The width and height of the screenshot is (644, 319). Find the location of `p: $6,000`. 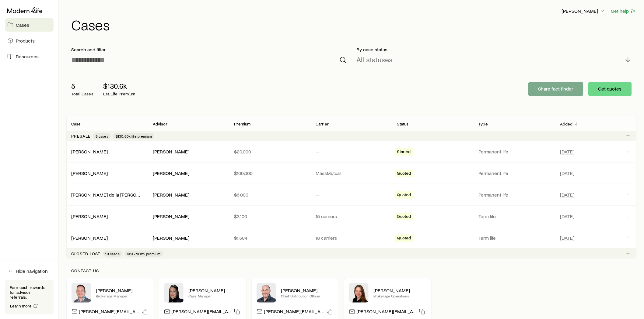

p: $6,000 is located at coordinates (270, 195).